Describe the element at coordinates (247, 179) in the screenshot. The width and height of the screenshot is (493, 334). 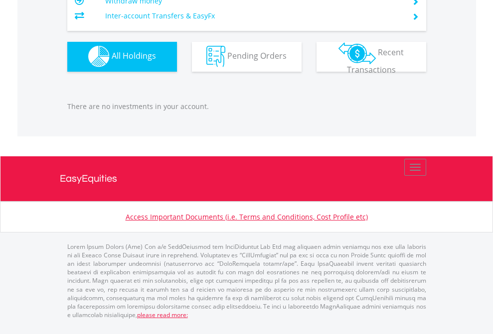
I see `div: EasyEquities` at that location.